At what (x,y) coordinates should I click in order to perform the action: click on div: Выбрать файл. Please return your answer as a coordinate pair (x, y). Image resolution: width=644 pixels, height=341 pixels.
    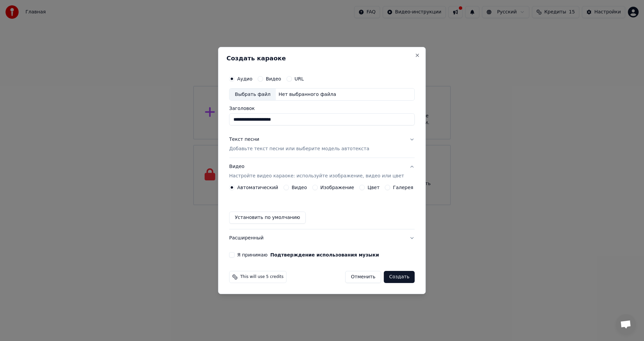
    Looking at the image, I should click on (253, 95).